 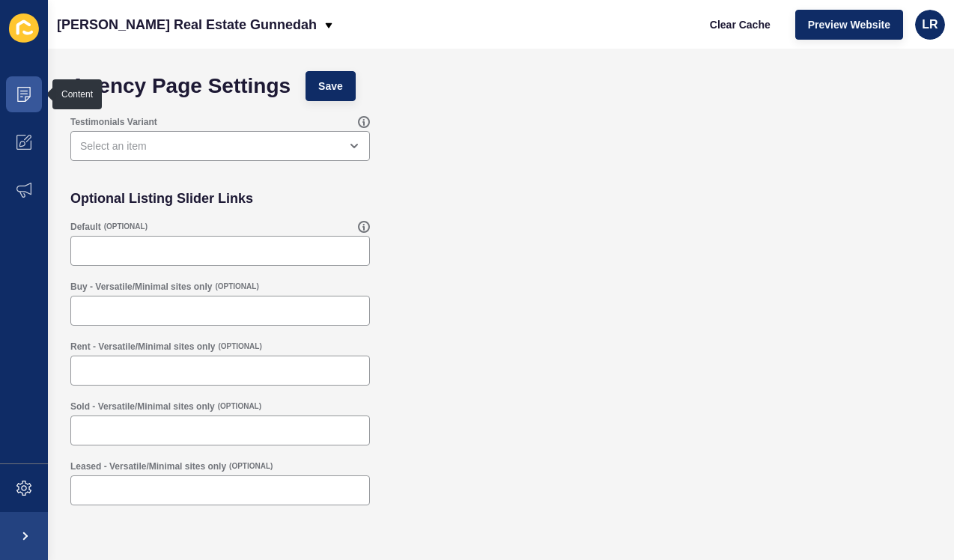 What do you see at coordinates (330, 86) in the screenshot?
I see `span: Save` at bounding box center [330, 86].